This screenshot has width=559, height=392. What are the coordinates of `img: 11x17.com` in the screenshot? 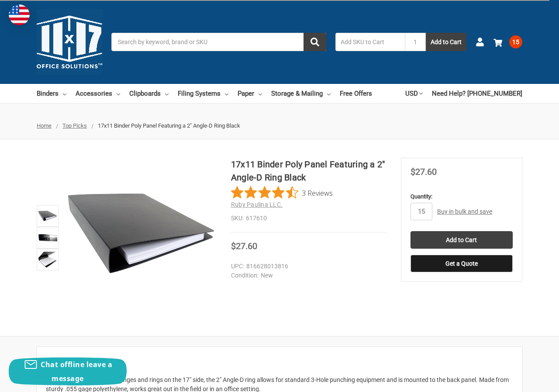 It's located at (69, 42).